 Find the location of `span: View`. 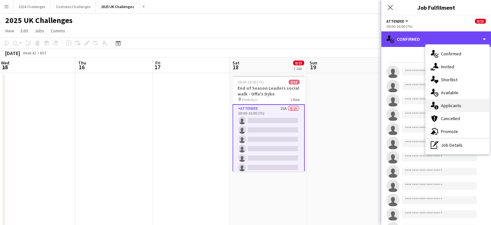

span: View is located at coordinates (10, 31).